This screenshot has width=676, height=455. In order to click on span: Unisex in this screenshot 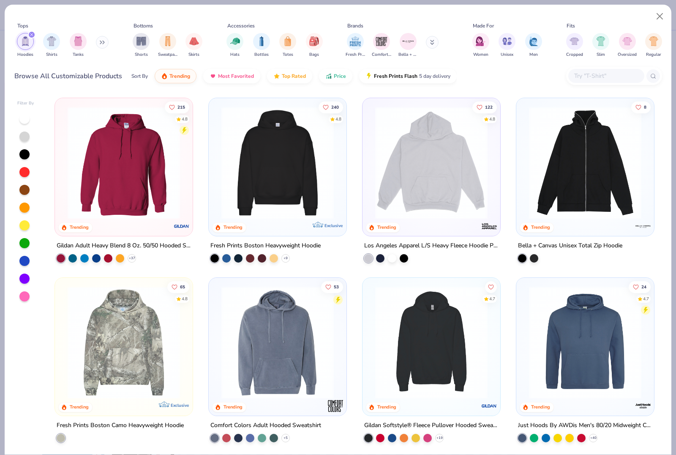, I will do `click(507, 55)`.